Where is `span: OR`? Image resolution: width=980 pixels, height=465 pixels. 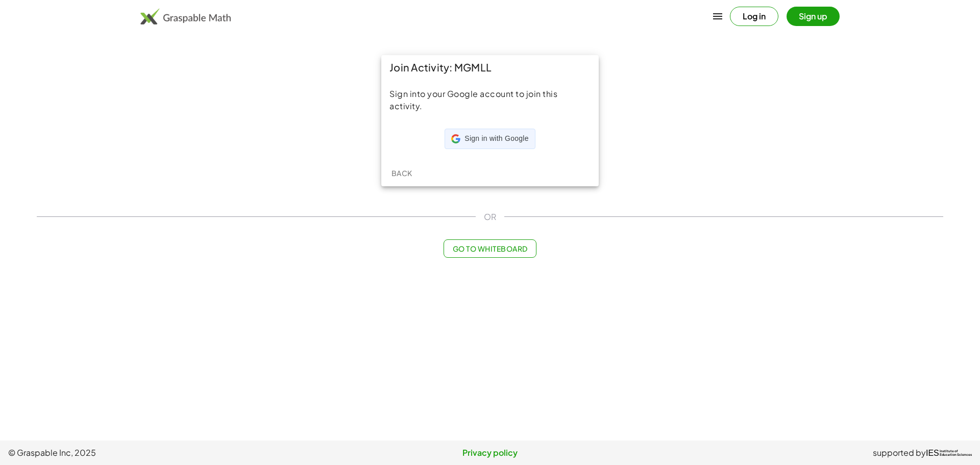 span: OR is located at coordinates (490, 217).